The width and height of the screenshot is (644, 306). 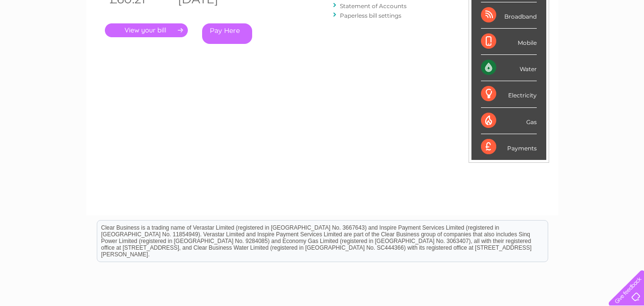 I want to click on a: Telecoms, so click(x=541, y=44).